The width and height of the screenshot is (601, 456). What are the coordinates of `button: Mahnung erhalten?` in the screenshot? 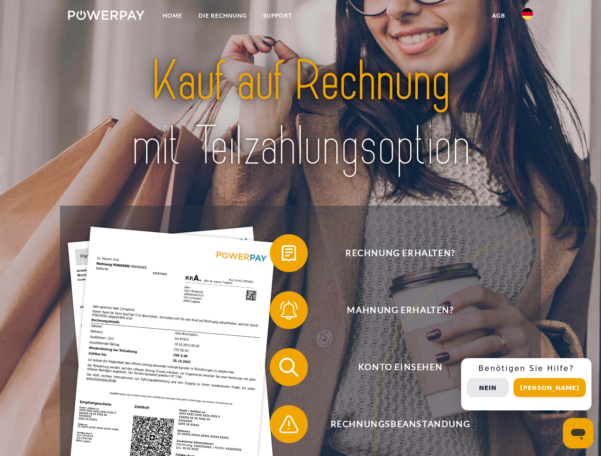 It's located at (393, 310).